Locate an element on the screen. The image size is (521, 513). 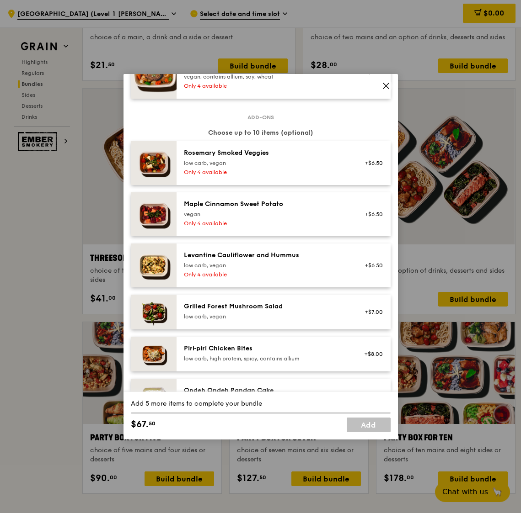
img: daily_normal_Ondeh_Ondeh_Pandan_Cake-HORZ.jpg is located at coordinates (154, 396).